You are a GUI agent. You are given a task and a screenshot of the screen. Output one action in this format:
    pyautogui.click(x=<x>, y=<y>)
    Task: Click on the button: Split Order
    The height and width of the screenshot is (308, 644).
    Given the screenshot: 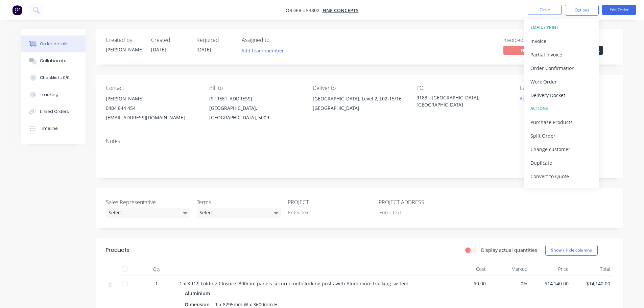 What is the action you would take?
    pyautogui.click(x=561, y=135)
    